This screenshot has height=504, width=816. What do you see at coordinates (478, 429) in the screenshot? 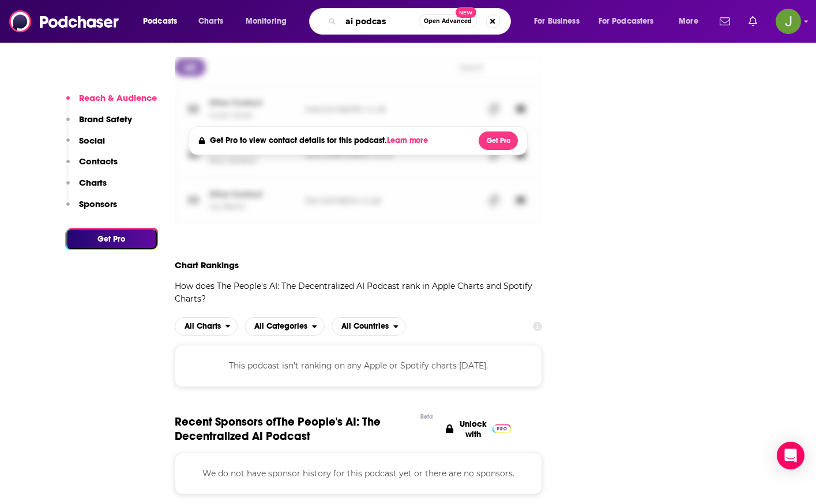
I see `button: Unlock with` at bounding box center [478, 429].